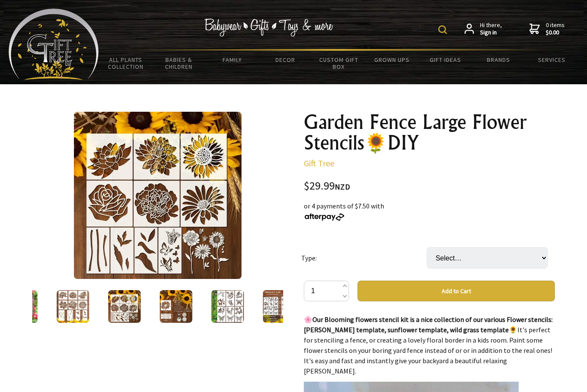 The height and width of the screenshot is (392, 587). What do you see at coordinates (429, 211) in the screenshot?
I see `div: or 4 payments of $7.50 with` at bounding box center [429, 211].